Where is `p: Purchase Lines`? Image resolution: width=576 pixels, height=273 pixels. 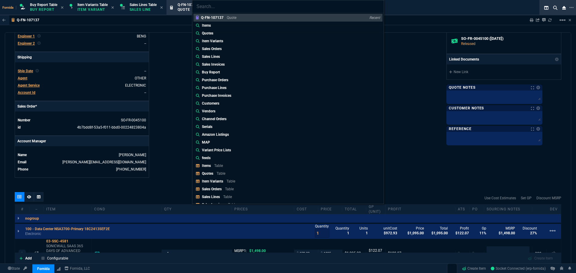 p: Purchase Lines is located at coordinates (214, 88).